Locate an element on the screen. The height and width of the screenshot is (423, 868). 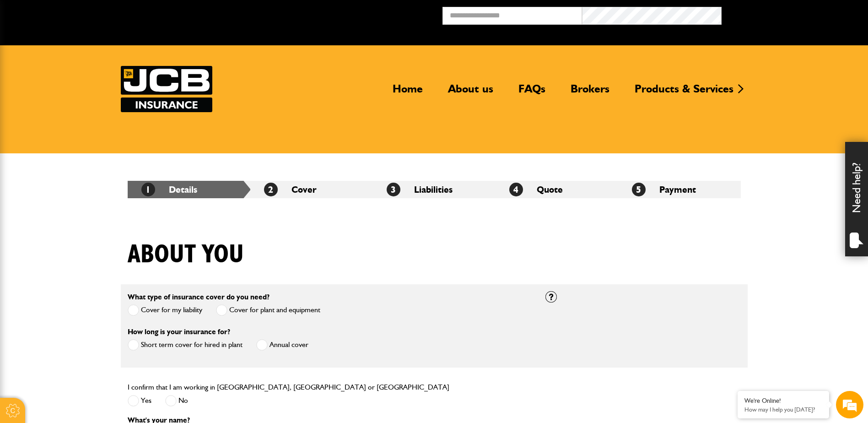
li: Payment is located at coordinates (679, 189).